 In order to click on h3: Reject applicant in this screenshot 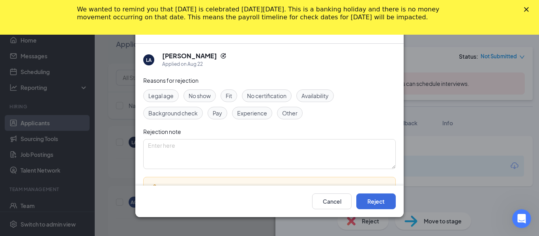, I will do `click(168, 31)`.